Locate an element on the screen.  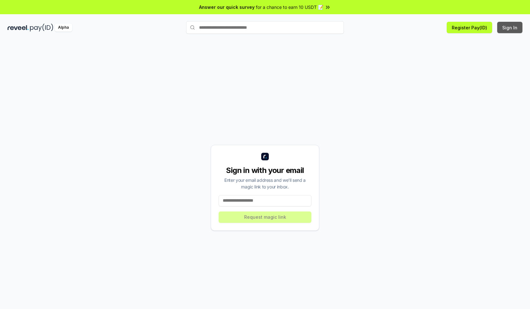
div: Sign in with your email is located at coordinates (265, 170).